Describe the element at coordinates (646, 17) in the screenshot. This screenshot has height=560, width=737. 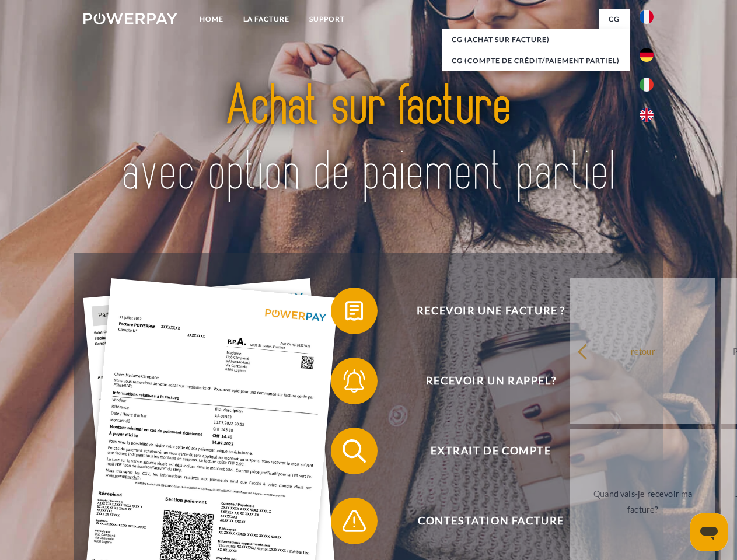
I see `img: fr` at that location.